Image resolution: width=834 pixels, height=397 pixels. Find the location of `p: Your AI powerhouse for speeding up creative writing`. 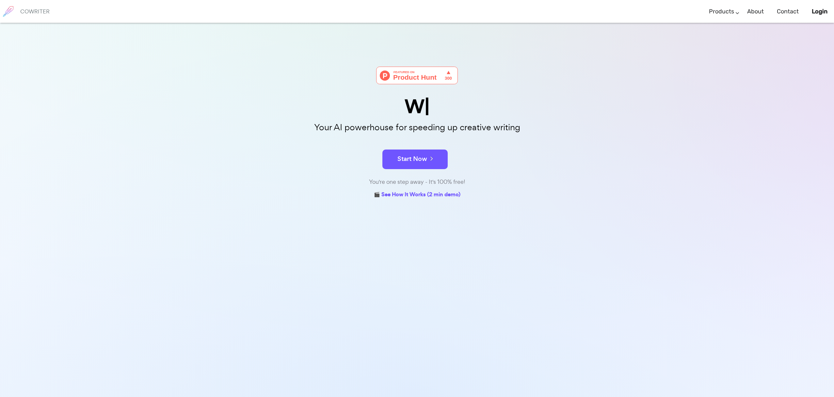

p: Your AI powerhouse for speeding up creative writing is located at coordinates (417, 127).